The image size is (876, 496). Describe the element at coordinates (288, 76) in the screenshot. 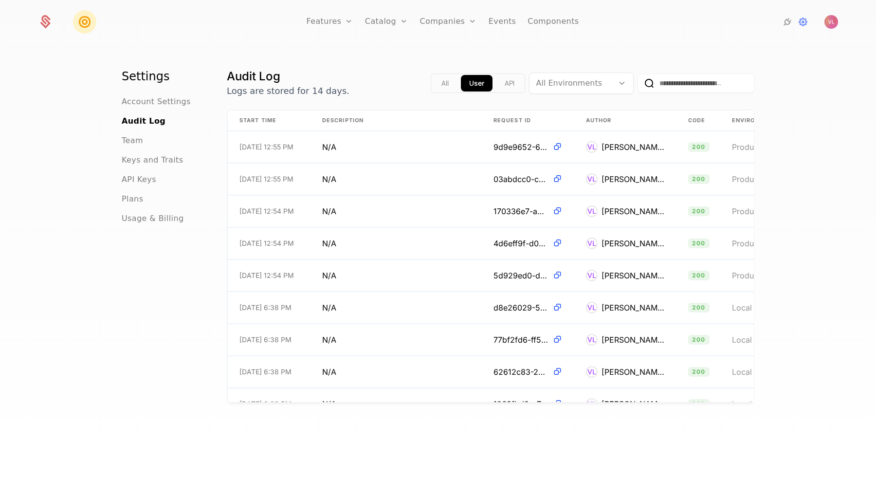

I see `h1: Audit Log` at that location.